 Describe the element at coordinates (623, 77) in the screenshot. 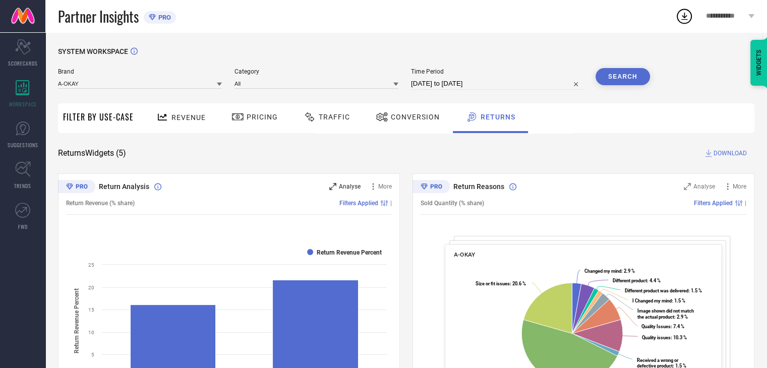

I see `button: Search` at that location.